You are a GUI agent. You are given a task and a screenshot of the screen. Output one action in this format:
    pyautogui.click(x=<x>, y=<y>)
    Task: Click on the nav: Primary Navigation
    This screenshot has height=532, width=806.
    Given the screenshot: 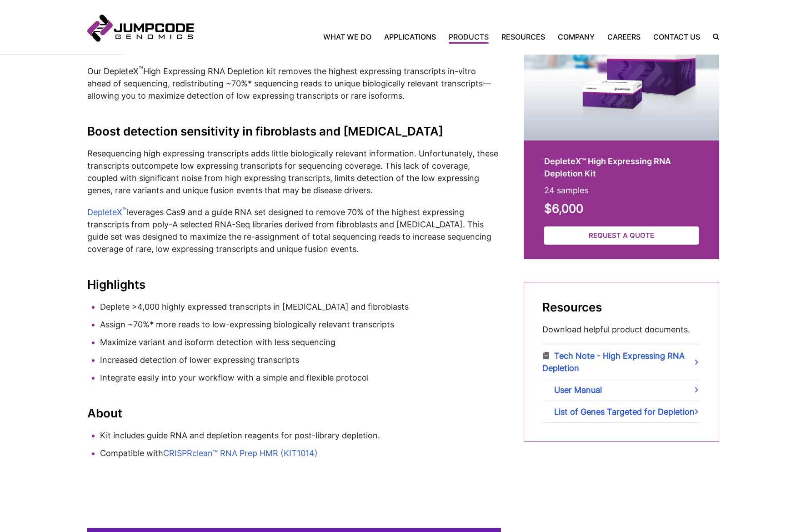 What is the action you would take?
    pyautogui.click(x=450, y=37)
    